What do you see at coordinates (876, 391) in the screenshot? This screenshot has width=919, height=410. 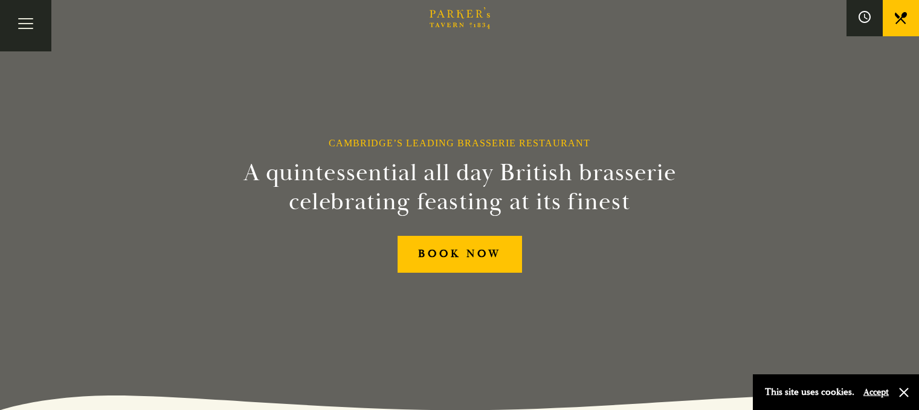 I see `button: Accept` at bounding box center [876, 391].